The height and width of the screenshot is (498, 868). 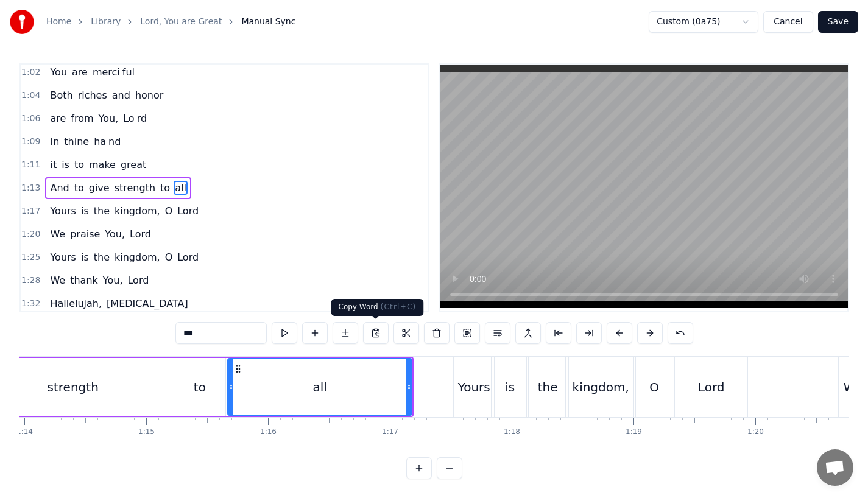 What do you see at coordinates (54, 141) in the screenshot?
I see `span: In` at bounding box center [54, 141].